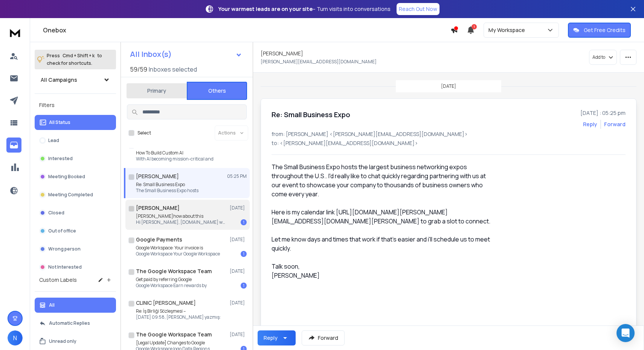 The image size is (644, 350). Describe the element at coordinates (167, 191) in the screenshot. I see `p: The Small Business Expo hosts` at that location.